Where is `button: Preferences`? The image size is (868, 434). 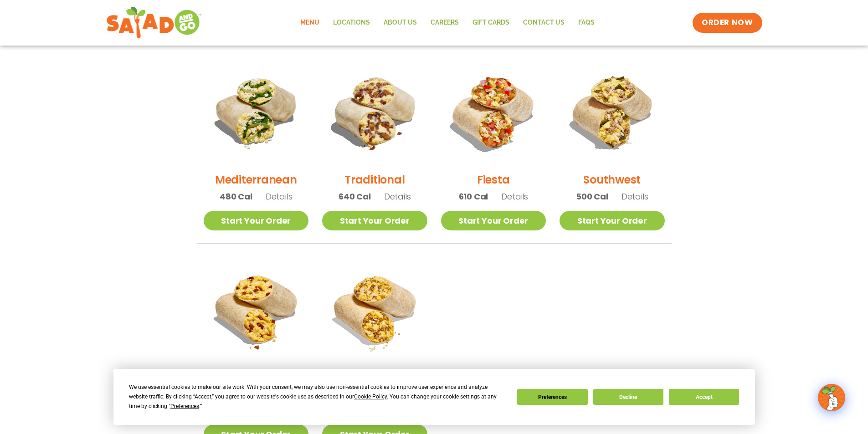 button: Preferences is located at coordinates (552, 397).